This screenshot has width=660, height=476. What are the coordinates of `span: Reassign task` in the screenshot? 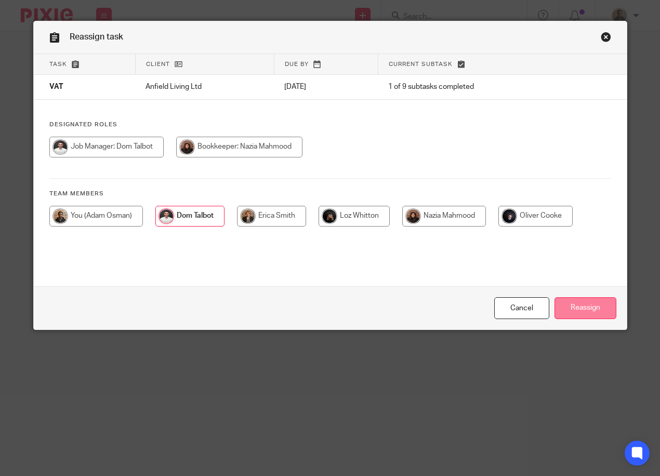 It's located at (96, 37).